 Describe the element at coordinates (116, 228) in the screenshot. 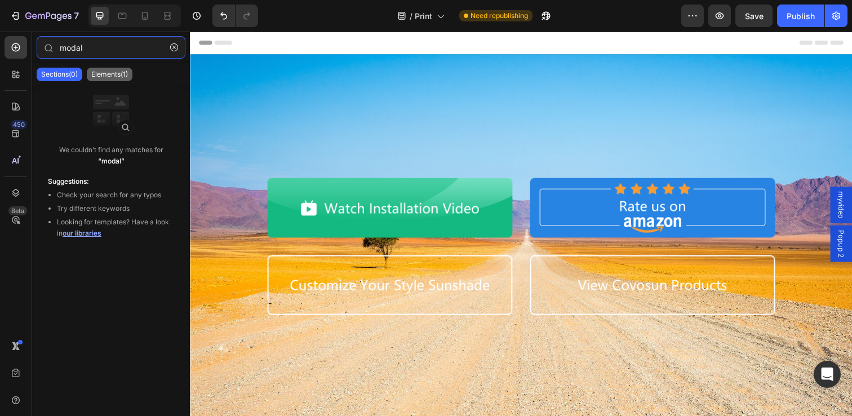

I see `li: Looking for templates? Have a look in` at that location.